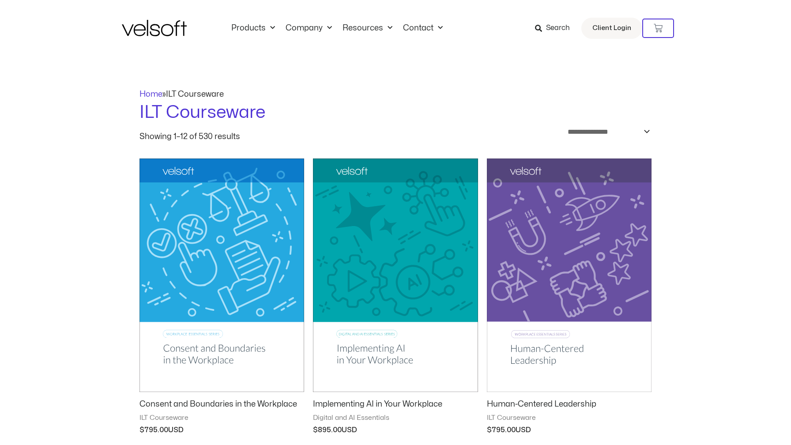  What do you see at coordinates (154, 28) in the screenshot?
I see `img: Velsoft Training Materials` at bounding box center [154, 28].